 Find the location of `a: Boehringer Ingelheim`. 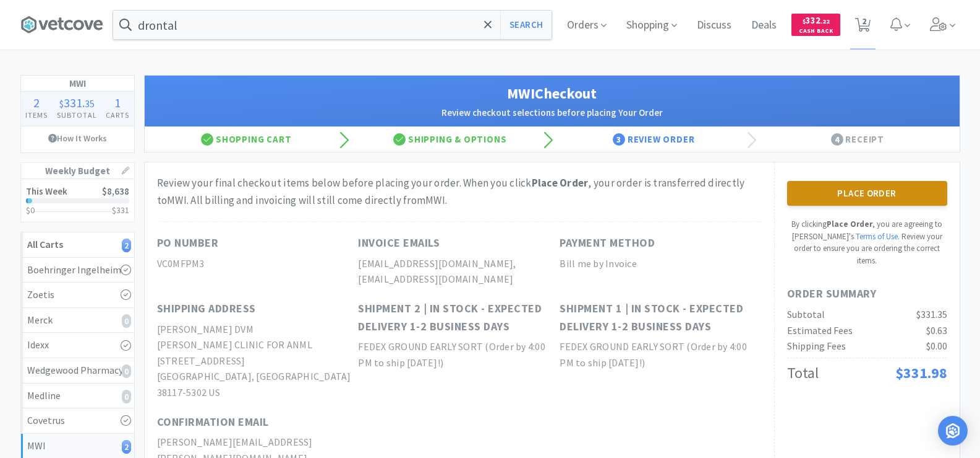

a: Boehringer Ingelheim is located at coordinates (78, 270).